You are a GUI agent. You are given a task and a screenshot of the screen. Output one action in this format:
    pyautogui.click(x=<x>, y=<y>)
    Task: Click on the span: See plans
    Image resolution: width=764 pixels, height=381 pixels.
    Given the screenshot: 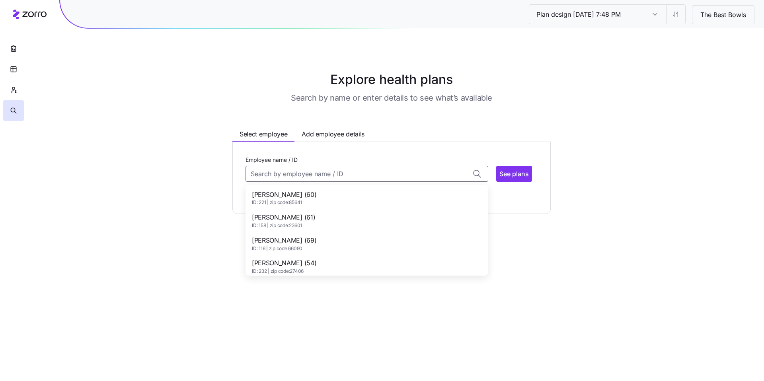 What is the action you would take?
    pyautogui.click(x=514, y=174)
    